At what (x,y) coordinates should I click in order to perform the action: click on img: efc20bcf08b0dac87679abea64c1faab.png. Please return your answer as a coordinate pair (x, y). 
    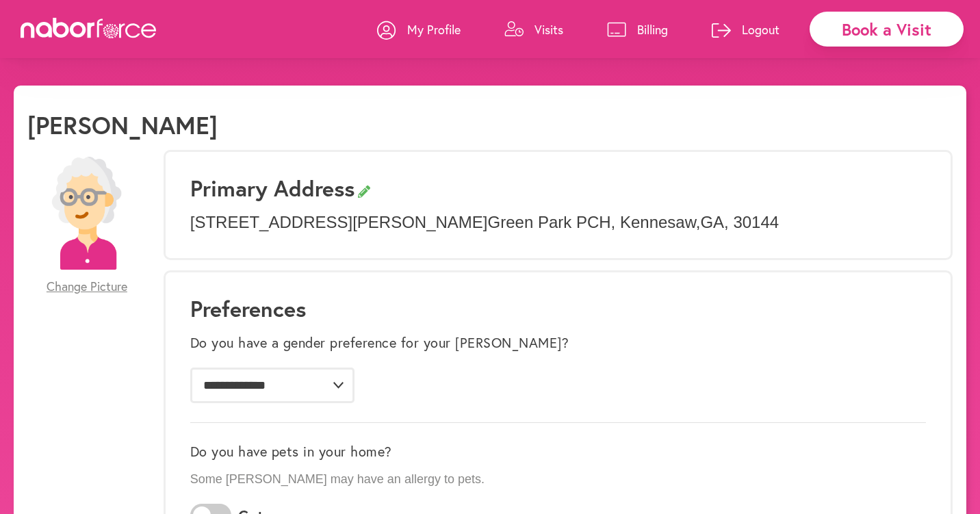
    Looking at the image, I should click on (86, 213).